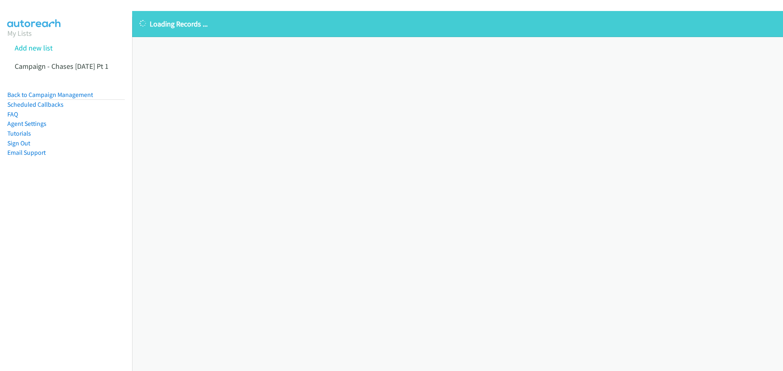  I want to click on a: Sign Out, so click(19, 143).